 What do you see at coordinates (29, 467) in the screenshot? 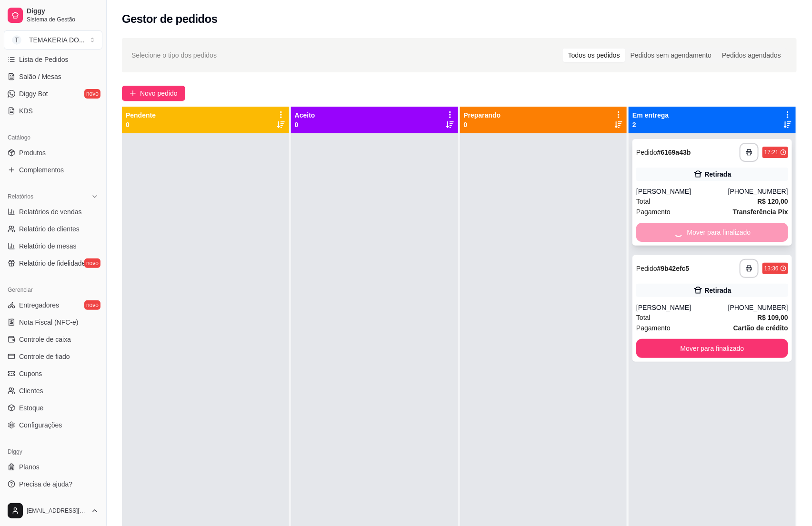
I see `span: Planos` at bounding box center [29, 467].